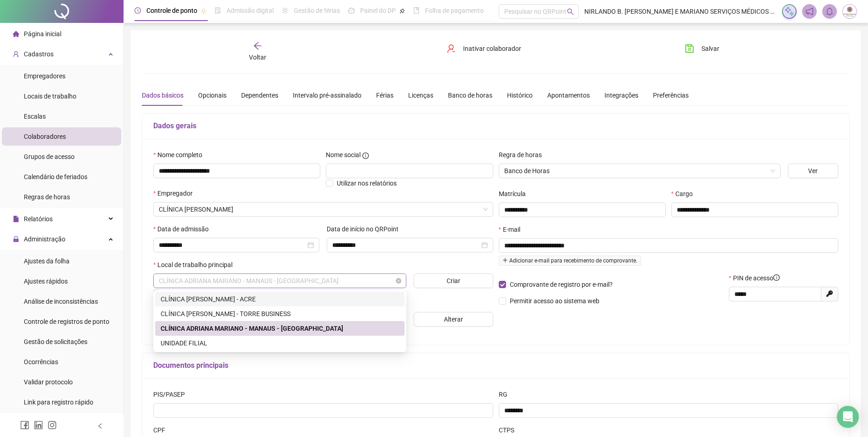 The width and height of the screenshot is (868, 437). What do you see at coordinates (46, 281) in the screenshot?
I see `span: Ajustes rápidos` at bounding box center [46, 281].